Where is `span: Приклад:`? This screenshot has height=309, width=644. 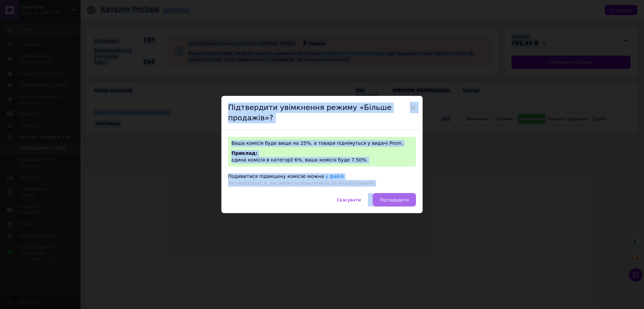 span: Приклад: is located at coordinates (244, 153).